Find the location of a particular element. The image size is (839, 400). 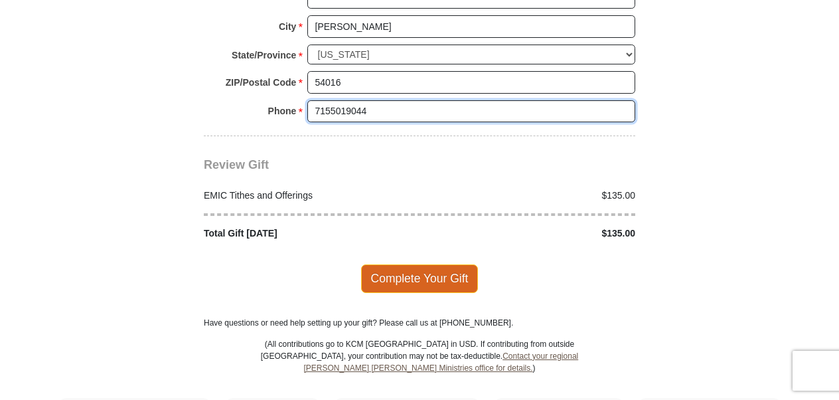

strong: Phone is located at coordinates (282, 111).